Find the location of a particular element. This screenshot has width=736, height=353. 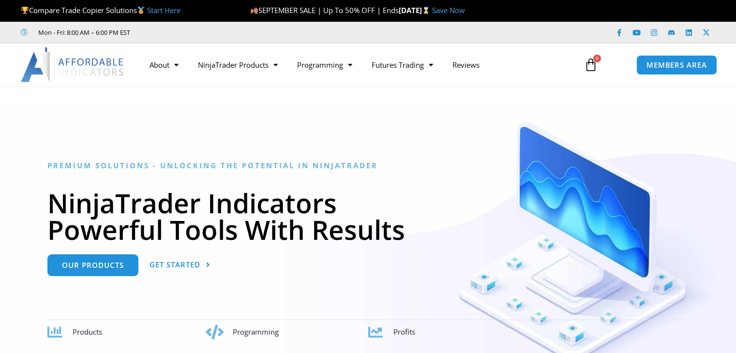

a: Get Started is located at coordinates (180, 265).